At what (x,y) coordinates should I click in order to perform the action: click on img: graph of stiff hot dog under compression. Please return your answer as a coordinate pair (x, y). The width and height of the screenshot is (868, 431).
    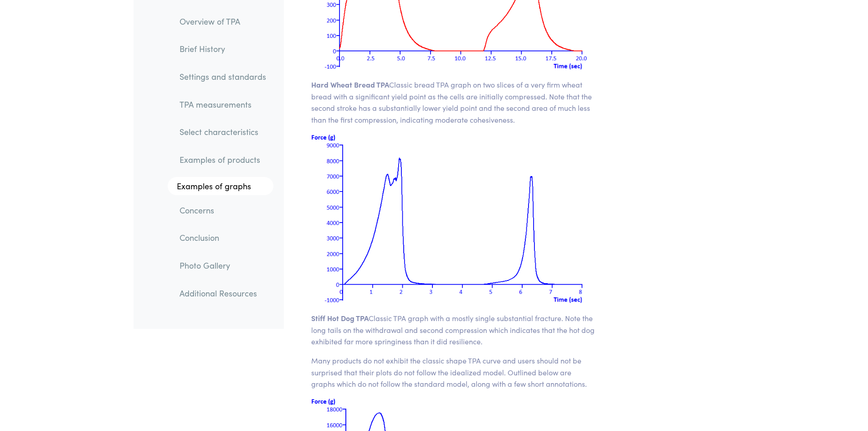
    Looking at the image, I should click on (453, 218).